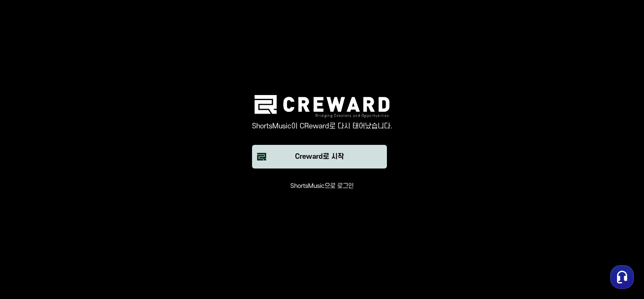 The width and height of the screenshot is (644, 299). What do you see at coordinates (29, 239) in the screenshot?
I see `a: 집` at bounding box center [29, 239].